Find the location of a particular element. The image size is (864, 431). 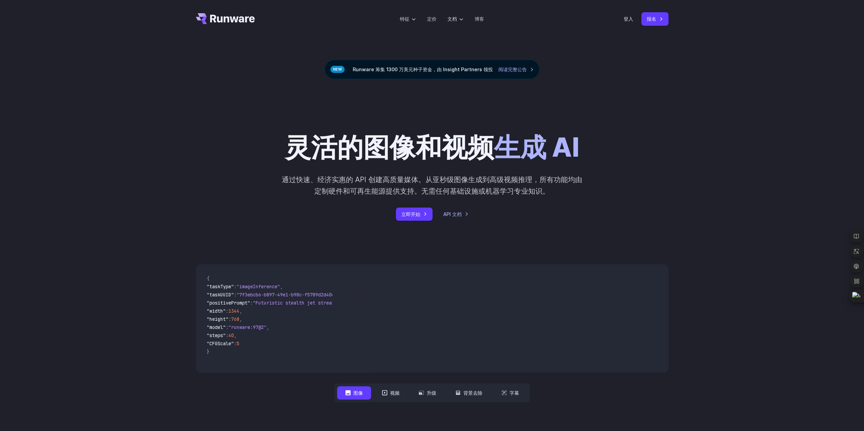

span: "taskUUID" is located at coordinates (220, 295).